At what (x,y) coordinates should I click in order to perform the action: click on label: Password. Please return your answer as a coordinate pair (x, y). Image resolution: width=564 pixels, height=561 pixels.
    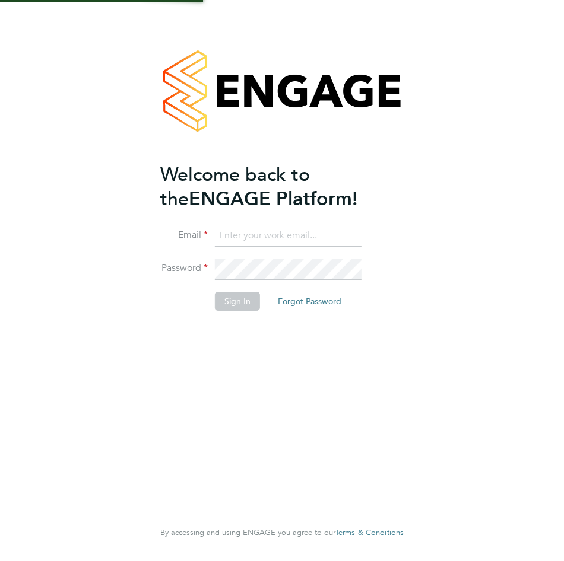
    Looking at the image, I should click on (184, 268).